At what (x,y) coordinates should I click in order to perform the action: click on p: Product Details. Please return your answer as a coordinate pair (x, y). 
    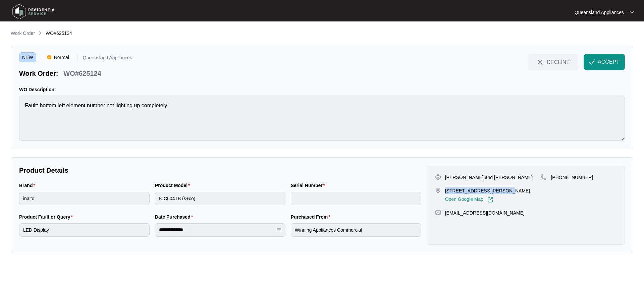
    Looking at the image, I should click on (220, 170).